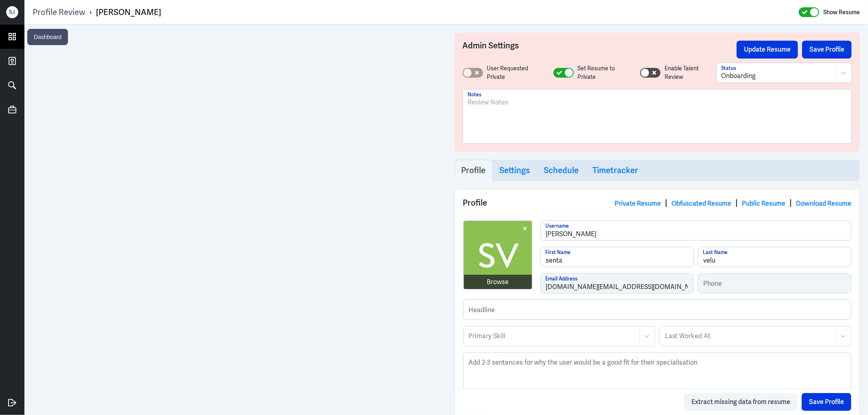  What do you see at coordinates (600, 50) in the screenshot?
I see `h3: Admin Settings` at bounding box center [600, 50].